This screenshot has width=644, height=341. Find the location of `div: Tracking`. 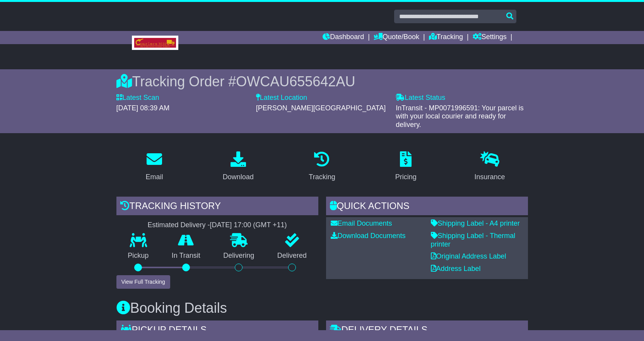

div: Tracking is located at coordinates (322, 177).